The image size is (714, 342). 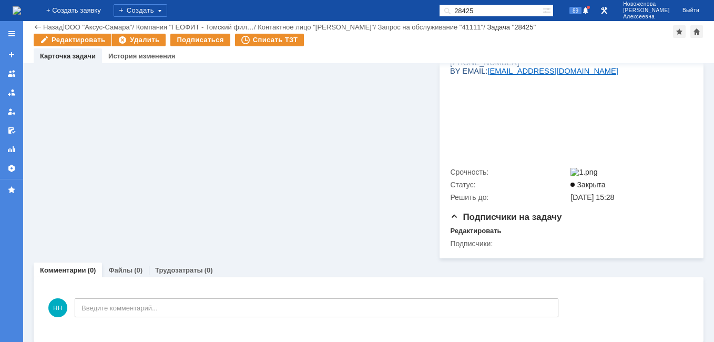 I want to click on span: Работа, so click(x=147, y=310).